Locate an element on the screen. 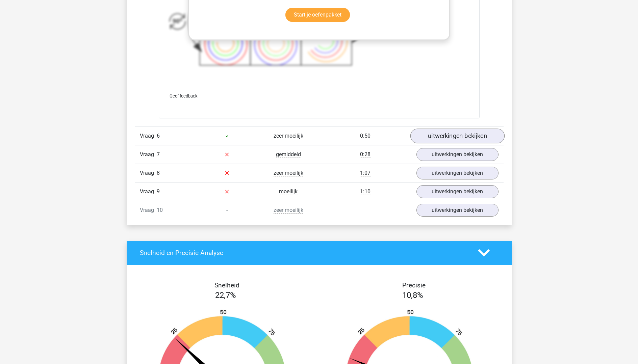 The width and height of the screenshot is (638, 364). span: 1:07 is located at coordinates (365, 173).